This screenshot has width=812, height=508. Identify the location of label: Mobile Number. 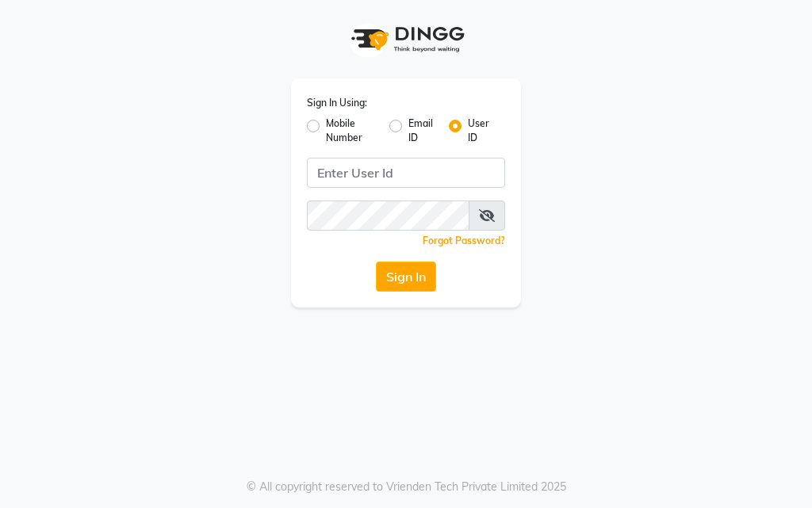
(351, 131).